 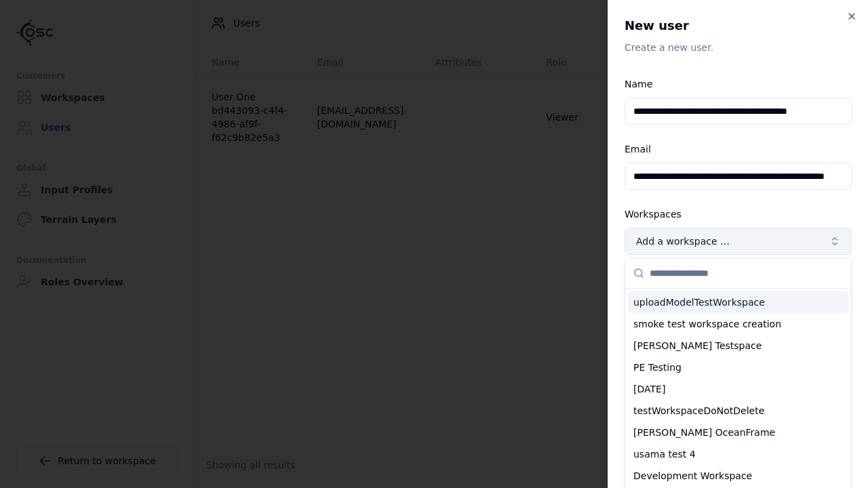 I want to click on div: smoke test workspace creation, so click(x=738, y=324).